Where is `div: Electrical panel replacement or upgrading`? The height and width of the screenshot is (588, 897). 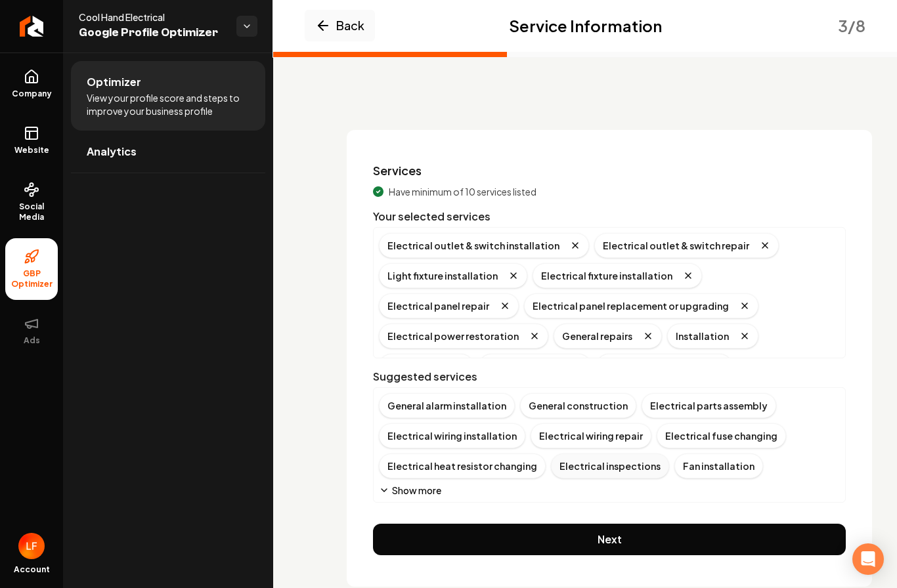
div: Electrical panel replacement or upgrading is located at coordinates (641, 306).